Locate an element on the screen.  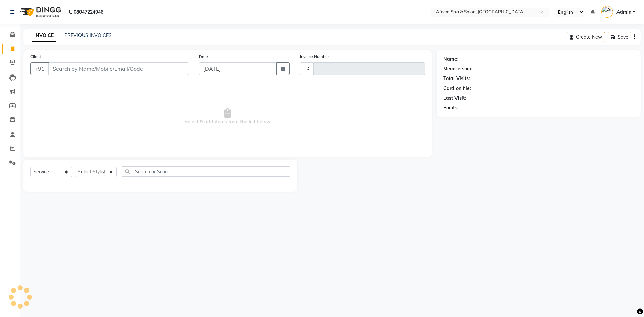
div: Name: is located at coordinates (451, 59).